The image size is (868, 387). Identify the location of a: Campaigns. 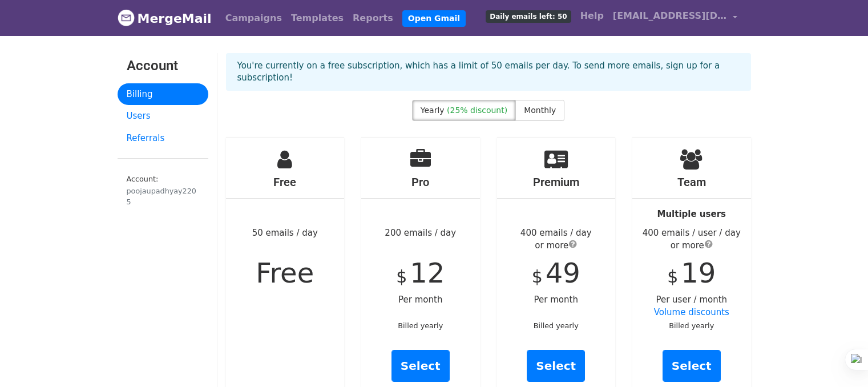
(254, 19).